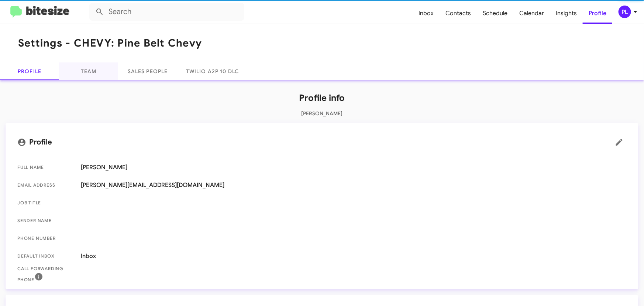 This screenshot has width=644, height=306. What do you see at coordinates (598, 13) in the screenshot?
I see `a: Profile` at bounding box center [598, 13].